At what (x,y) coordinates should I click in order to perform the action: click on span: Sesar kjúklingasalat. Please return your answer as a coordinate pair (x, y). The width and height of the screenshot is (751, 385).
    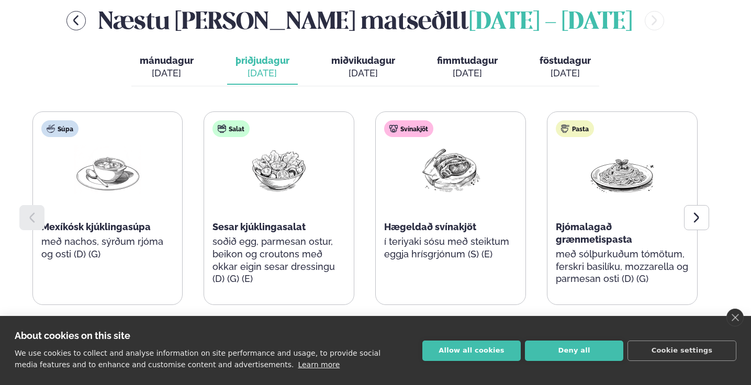
    Looking at the image, I should click on (259, 227).